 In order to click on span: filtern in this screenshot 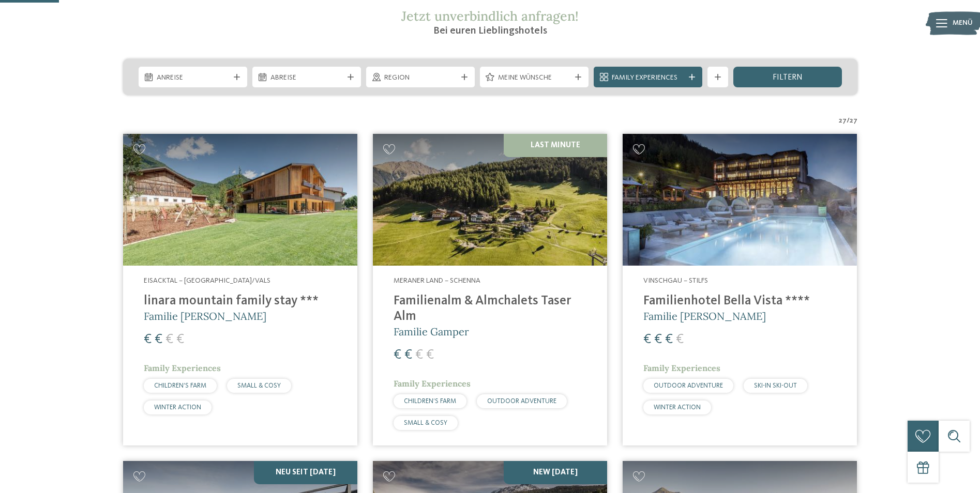, I will do `click(788, 78)`.